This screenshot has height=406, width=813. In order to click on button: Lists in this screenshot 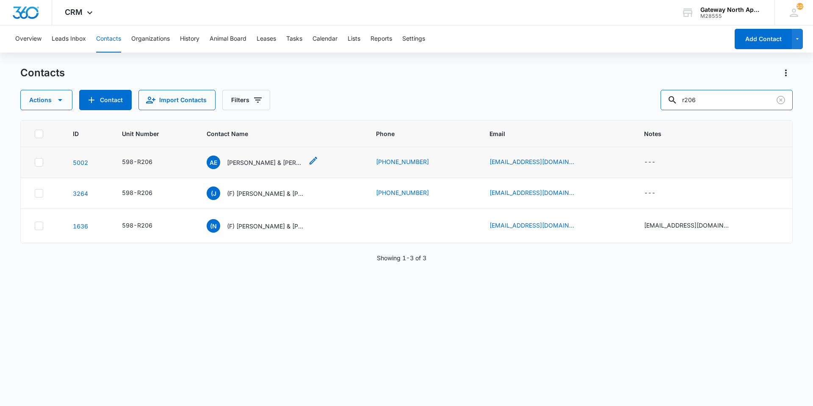, I will do `click(354, 39)`.